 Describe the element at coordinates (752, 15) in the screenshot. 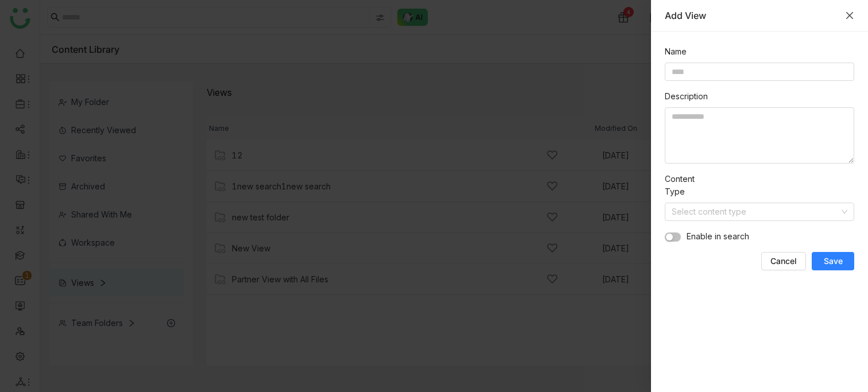

I see `div: Add View` at that location.